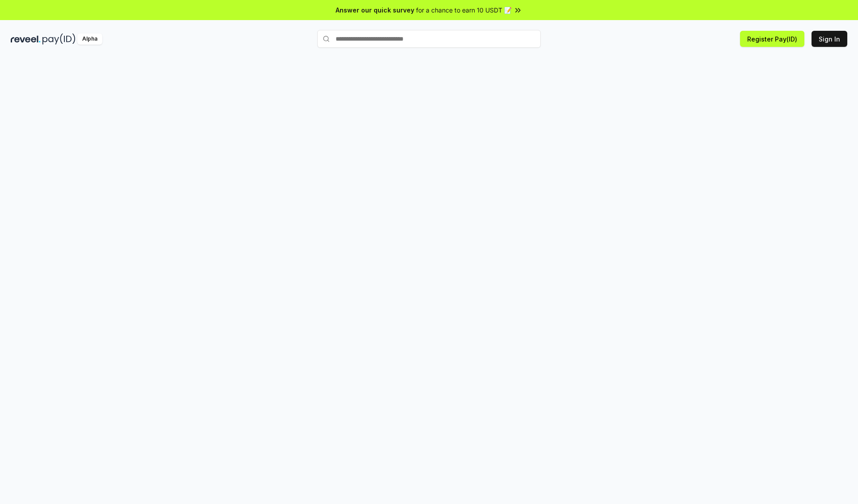 The height and width of the screenshot is (504, 858). What do you see at coordinates (464, 10) in the screenshot?
I see `span: for a chance to earn 10 USDT 📝` at bounding box center [464, 10].